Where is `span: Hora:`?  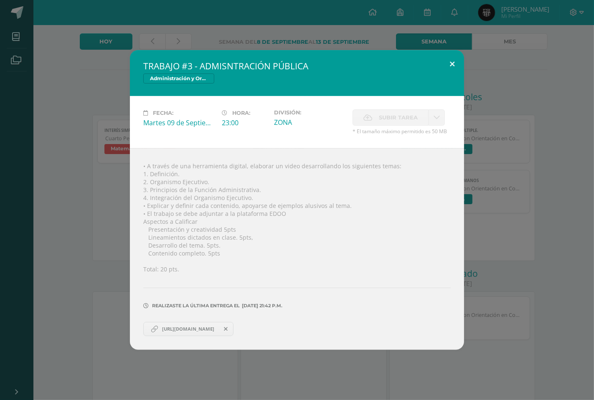
span: Hora: is located at coordinates (241, 113).